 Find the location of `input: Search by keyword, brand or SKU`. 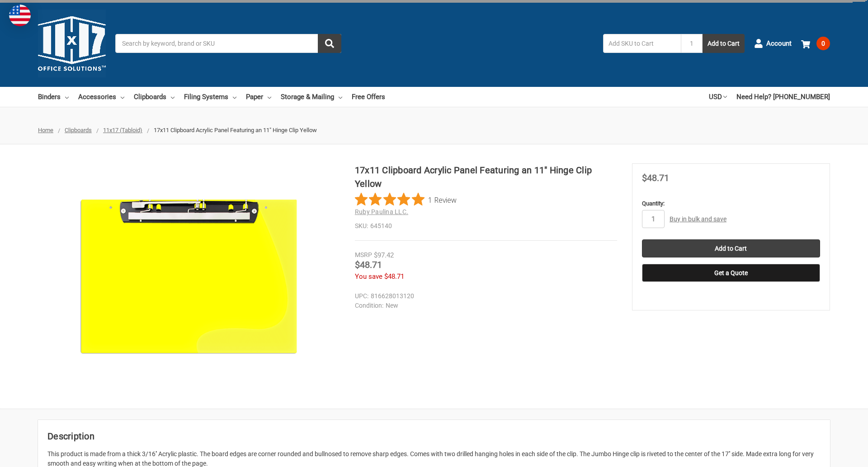

input: Search by keyword, brand or SKU is located at coordinates (228, 43).